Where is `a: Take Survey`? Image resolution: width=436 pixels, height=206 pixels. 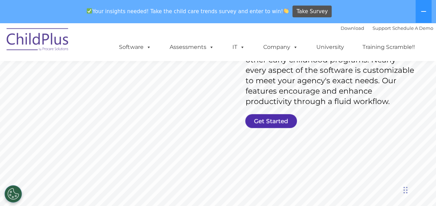 a: Take Survey is located at coordinates (312, 11).